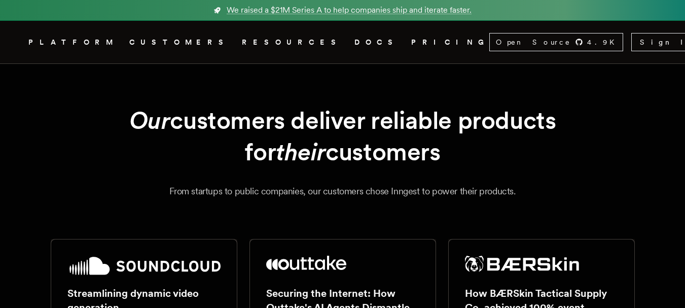 This screenshot has height=308, width=685. Describe the element at coordinates (73, 42) in the screenshot. I see `span: PLATFORM` at that location.